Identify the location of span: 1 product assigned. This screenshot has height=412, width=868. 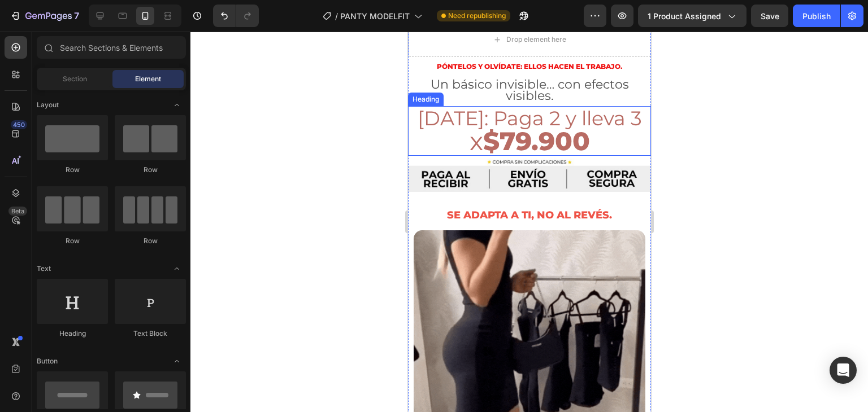
(684, 15).